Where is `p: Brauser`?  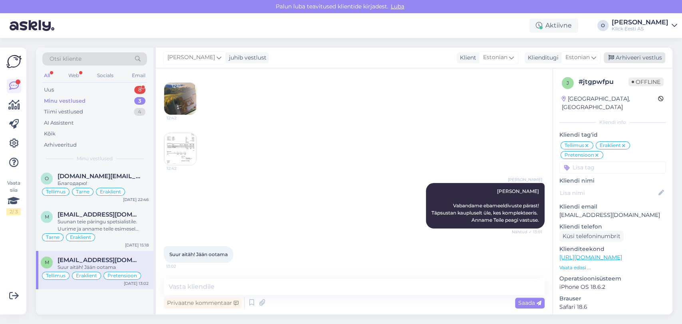
p: Brauser is located at coordinates (613, 299).